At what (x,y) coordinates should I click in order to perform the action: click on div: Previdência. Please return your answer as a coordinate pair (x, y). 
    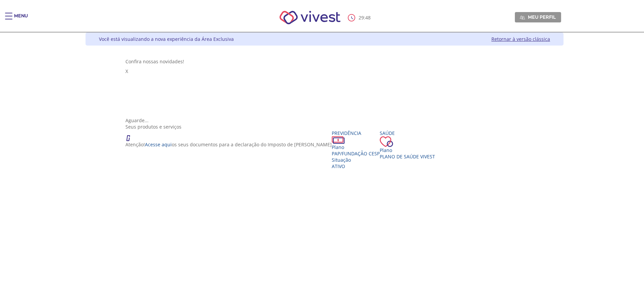
    Looking at the image, I should click on (355, 133).